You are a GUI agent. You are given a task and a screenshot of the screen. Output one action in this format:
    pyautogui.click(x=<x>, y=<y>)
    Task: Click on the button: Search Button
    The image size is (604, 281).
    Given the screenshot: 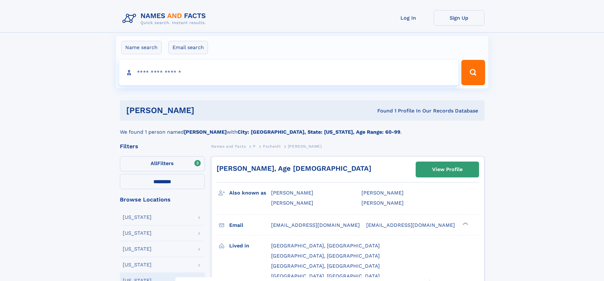 What is the action you would take?
    pyautogui.click(x=473, y=73)
    